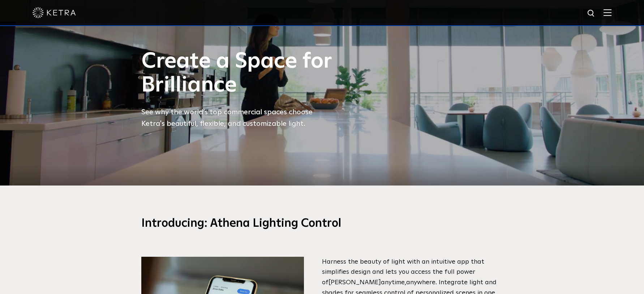  What do you see at coordinates (322, 224) in the screenshot?
I see `h3: Introducing: Athena Lighting Control` at bounding box center [322, 224].